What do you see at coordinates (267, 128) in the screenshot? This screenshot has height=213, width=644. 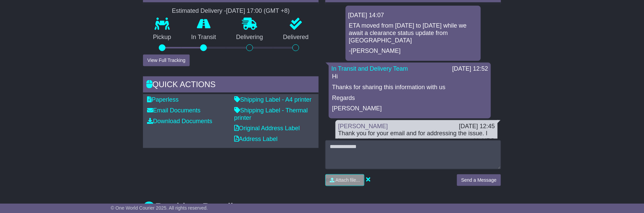 I see `a: Original Address Label` at bounding box center [267, 128].